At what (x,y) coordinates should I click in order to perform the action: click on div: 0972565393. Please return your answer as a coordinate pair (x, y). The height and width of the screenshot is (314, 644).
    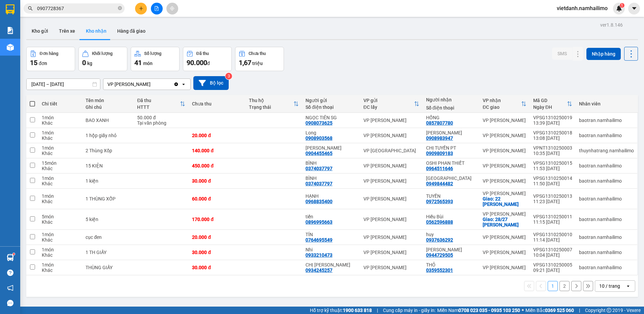
    Looking at the image, I should click on (440, 202).